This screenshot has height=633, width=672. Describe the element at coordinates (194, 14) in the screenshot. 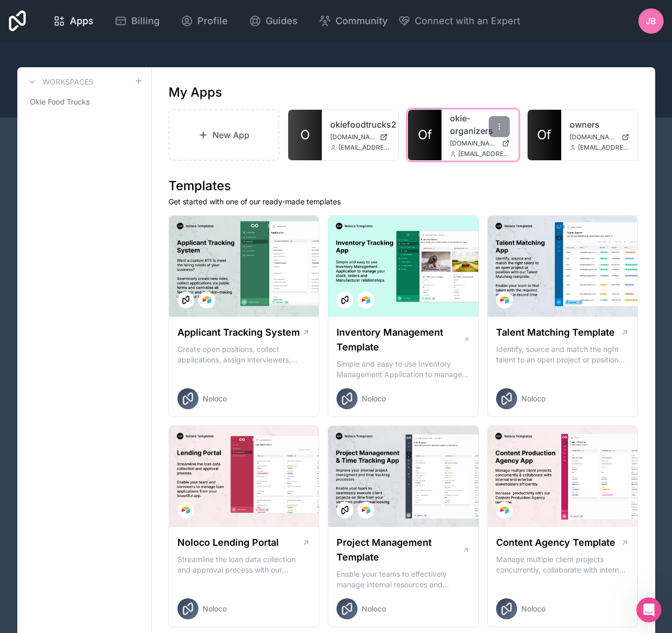

I see `div: Close` at that location.